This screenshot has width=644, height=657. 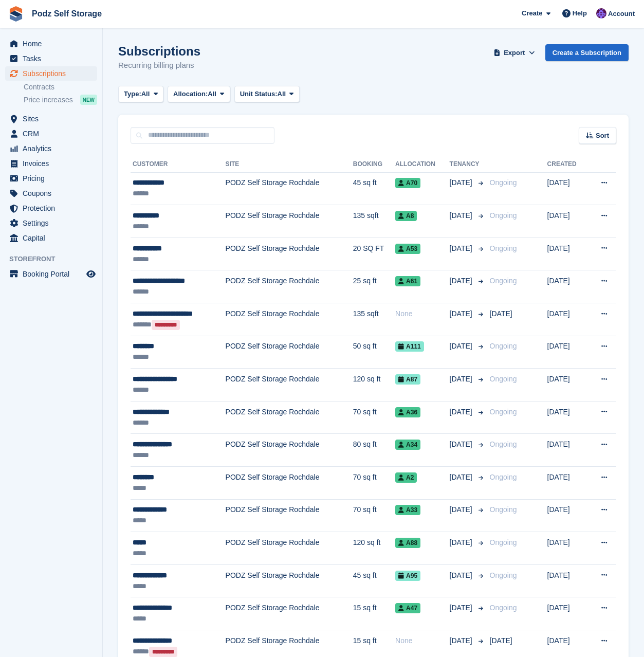 I want to click on span: Help, so click(x=580, y=13).